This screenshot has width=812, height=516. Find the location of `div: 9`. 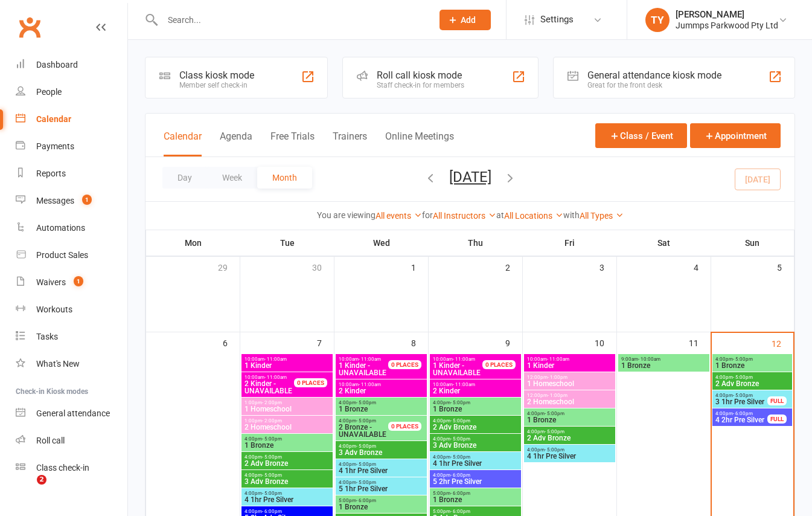

div: 9 is located at coordinates (514, 342).